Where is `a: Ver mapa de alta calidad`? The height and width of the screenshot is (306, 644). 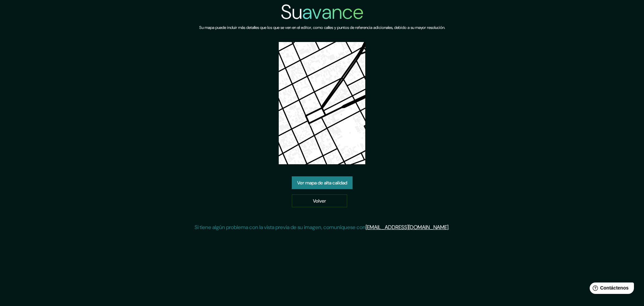
a: Ver mapa de alta calidad is located at coordinates (322, 182).